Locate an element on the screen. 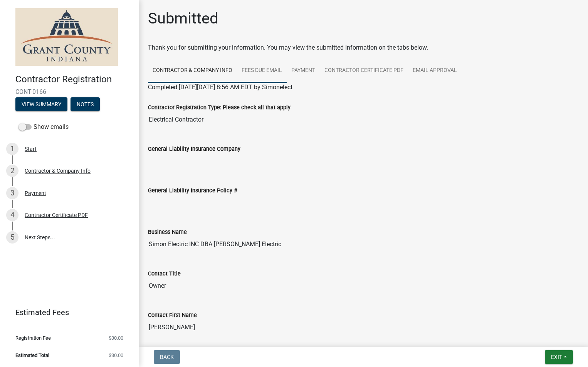 This screenshot has width=588, height=367. div: Contractor & Company Info is located at coordinates (57, 171).